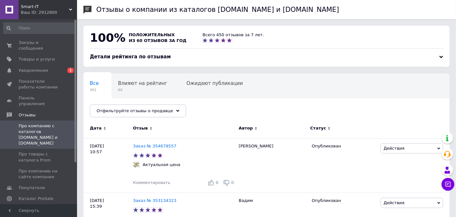  What do you see at coordinates (246, 128) in the screenshot?
I see `span: Автор` at bounding box center [246, 128].